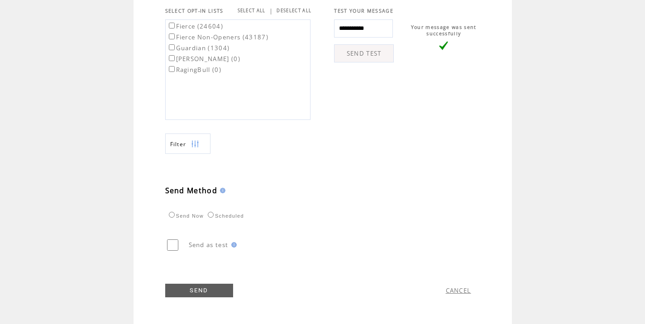 The height and width of the screenshot is (324, 645). What do you see at coordinates (195, 26) in the screenshot?
I see `label: Fierce (24604)` at bounding box center [195, 26].